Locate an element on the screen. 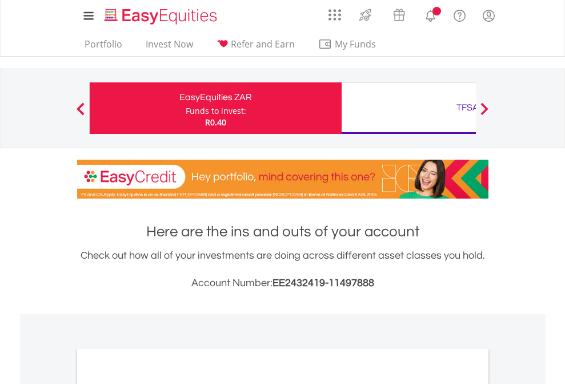  a: Invest Now is located at coordinates (169, 47).